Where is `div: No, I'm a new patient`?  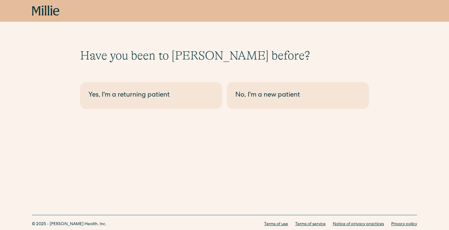 div: No, I'm a new patient is located at coordinates (298, 95).